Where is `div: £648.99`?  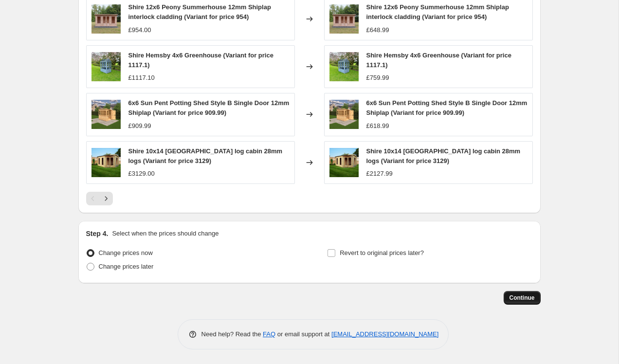 div: £648.99 is located at coordinates (378, 30).